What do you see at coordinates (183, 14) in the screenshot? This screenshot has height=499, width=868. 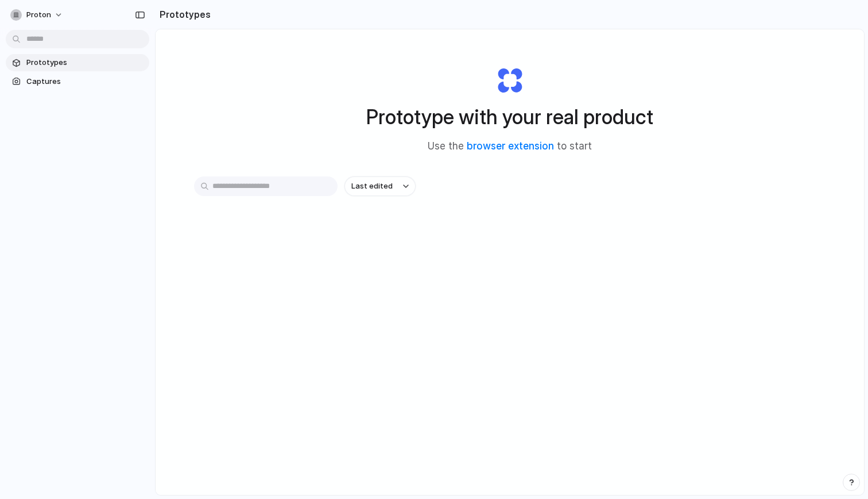 I see `h2: Prototypes` at bounding box center [183, 14].